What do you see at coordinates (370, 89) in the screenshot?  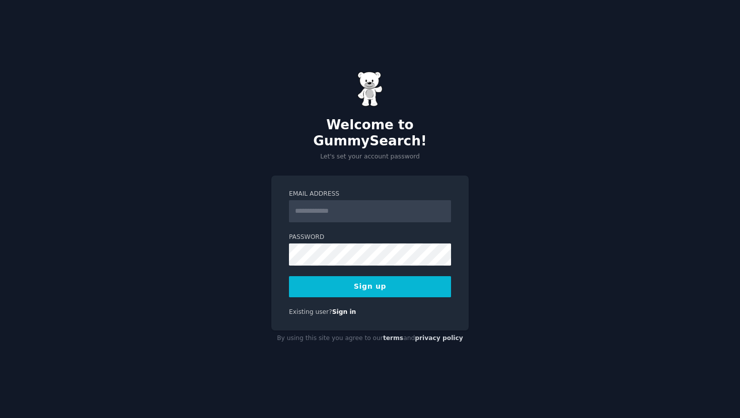 I see `img: Gummy Bear` at bounding box center [370, 89].